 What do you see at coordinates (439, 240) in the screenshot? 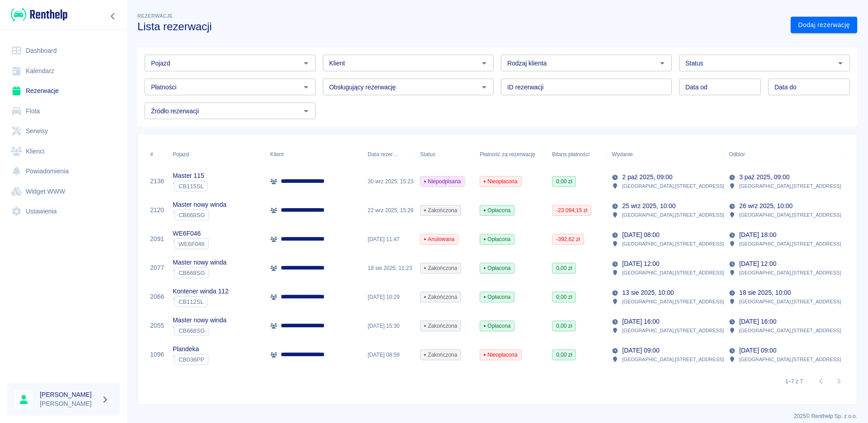
I see `span: Anulowana` at bounding box center [439, 240].